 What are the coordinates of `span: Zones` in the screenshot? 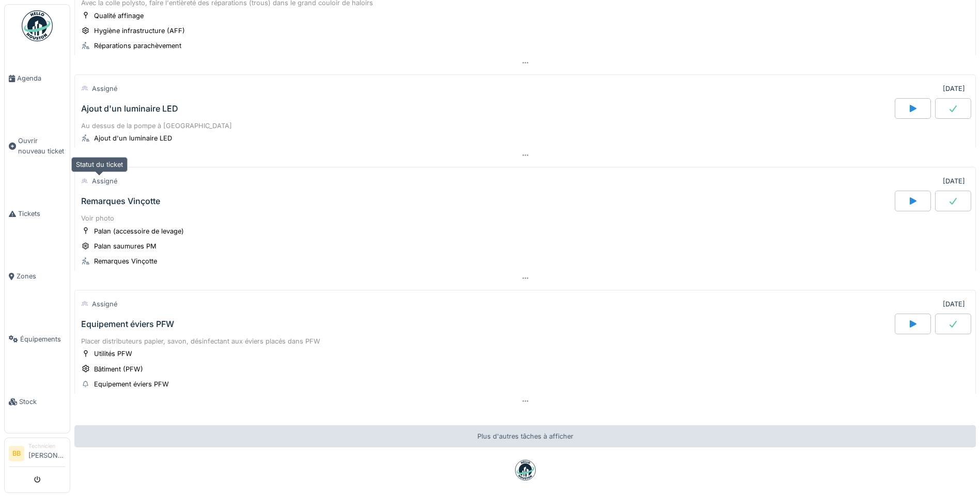 It's located at (41, 276).